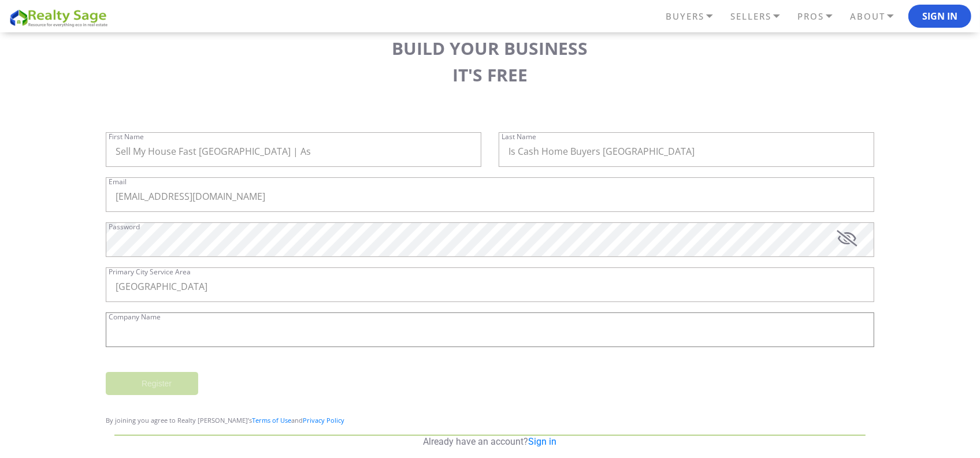  Describe the element at coordinates (135, 317) in the screenshot. I see `label: Company Name` at that location.